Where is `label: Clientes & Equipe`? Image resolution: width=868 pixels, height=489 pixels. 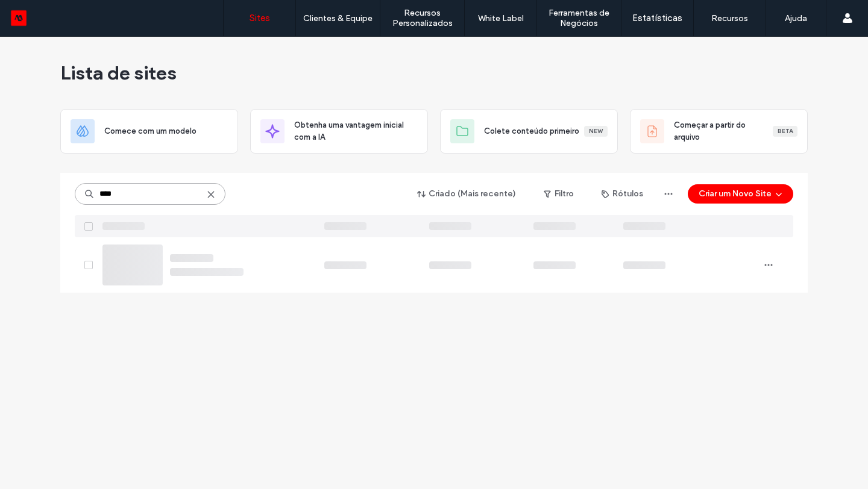 label: Clientes & Equipe is located at coordinates (338, 18).